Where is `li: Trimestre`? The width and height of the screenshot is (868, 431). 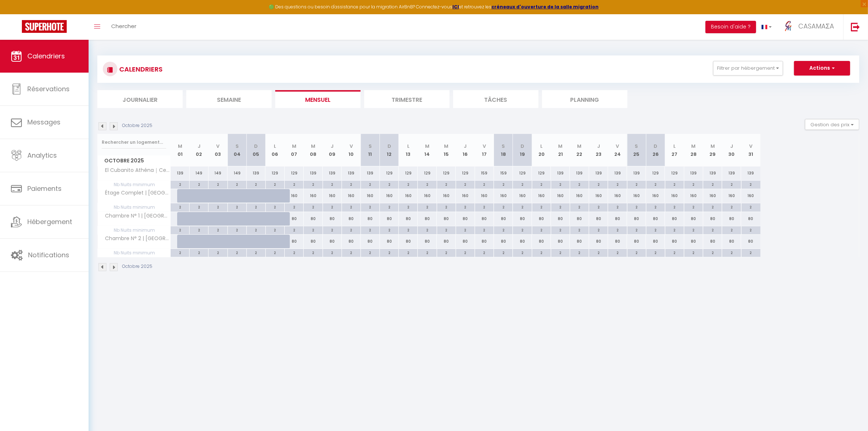
li: Trimestre is located at coordinates (406, 99).